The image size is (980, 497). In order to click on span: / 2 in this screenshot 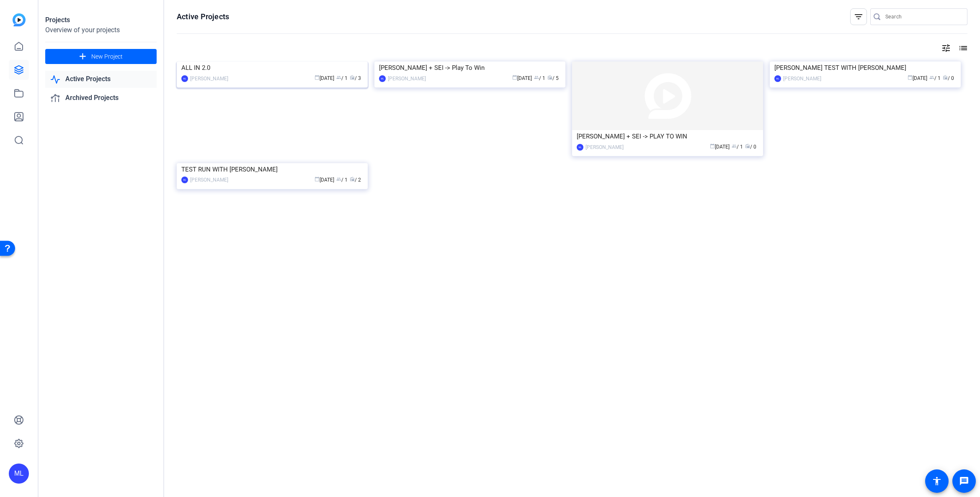, I will do `click(355, 180)`.